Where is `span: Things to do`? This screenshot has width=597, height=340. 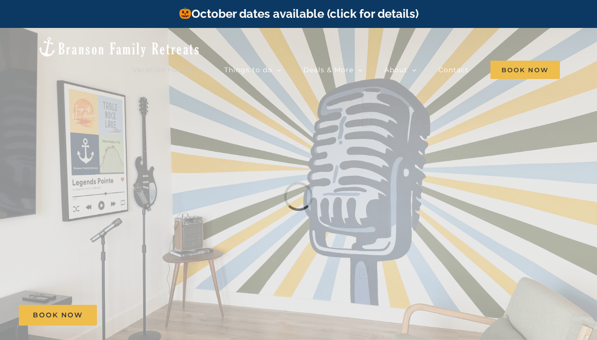 span: Things to do is located at coordinates (248, 70).